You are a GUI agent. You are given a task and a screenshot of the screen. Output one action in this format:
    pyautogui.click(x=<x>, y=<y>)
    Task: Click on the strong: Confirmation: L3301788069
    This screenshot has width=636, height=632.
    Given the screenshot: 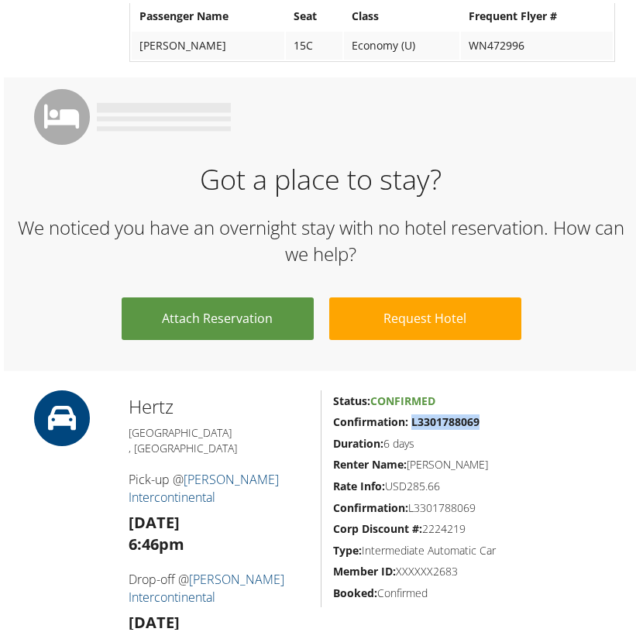 What is the action you would take?
    pyautogui.click(x=406, y=419)
    